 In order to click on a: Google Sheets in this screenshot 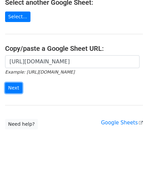, I will do `click(122, 123)`.